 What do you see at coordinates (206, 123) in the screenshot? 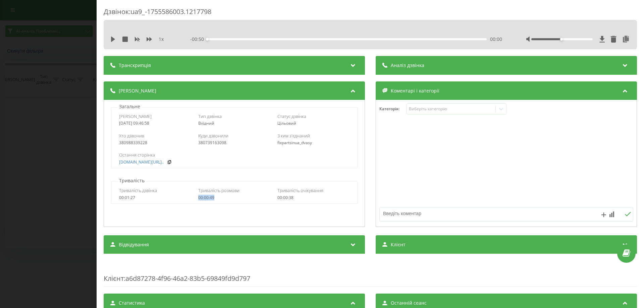
I see `span: Вхідний` at bounding box center [206, 123].